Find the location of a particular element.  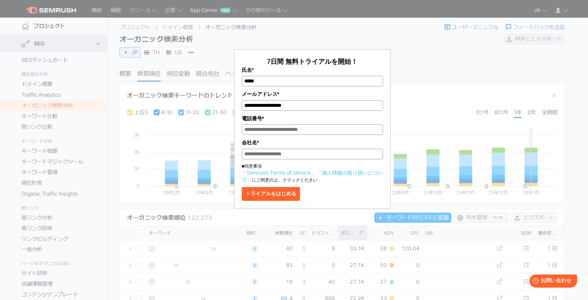

span: 7日間 無料トライアルを開始！ is located at coordinates (312, 61).